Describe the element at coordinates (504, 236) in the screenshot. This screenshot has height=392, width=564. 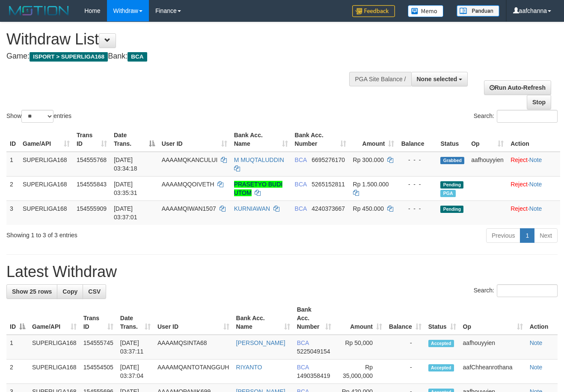
I see `a: Previous` at that location.